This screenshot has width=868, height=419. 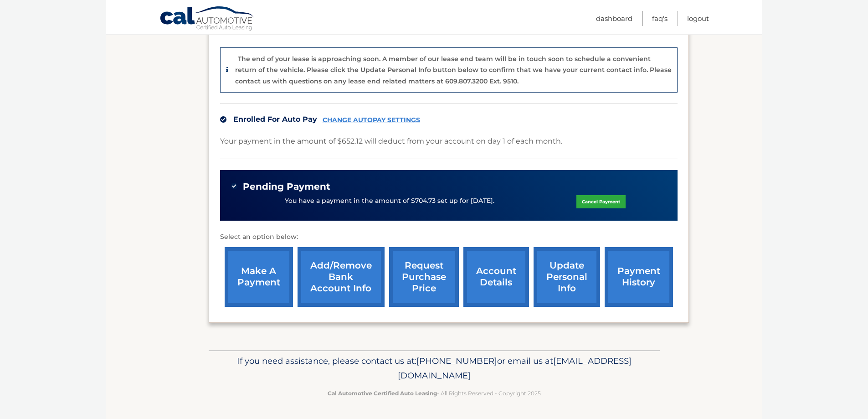 I want to click on a: CHANGE AUTOPAY SETTINGS, so click(x=371, y=120).